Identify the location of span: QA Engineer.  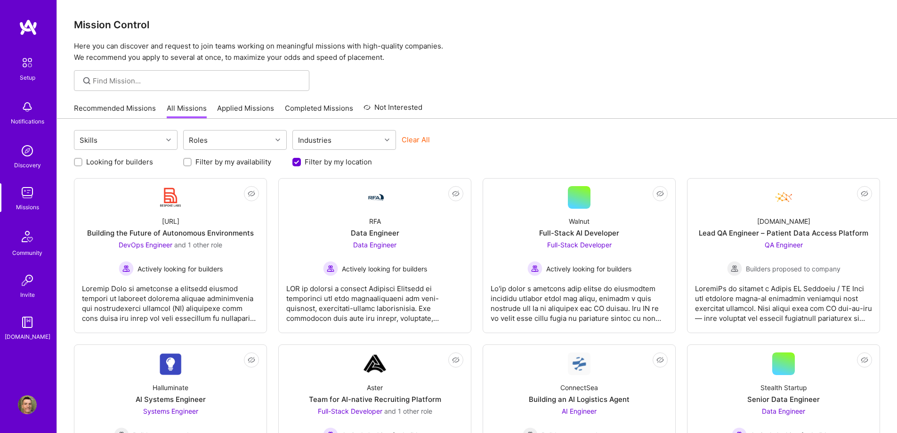
(783, 244).